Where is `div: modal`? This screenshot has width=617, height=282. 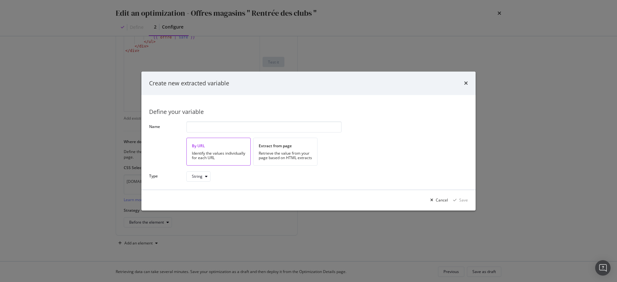 div: modal is located at coordinates (308, 141).